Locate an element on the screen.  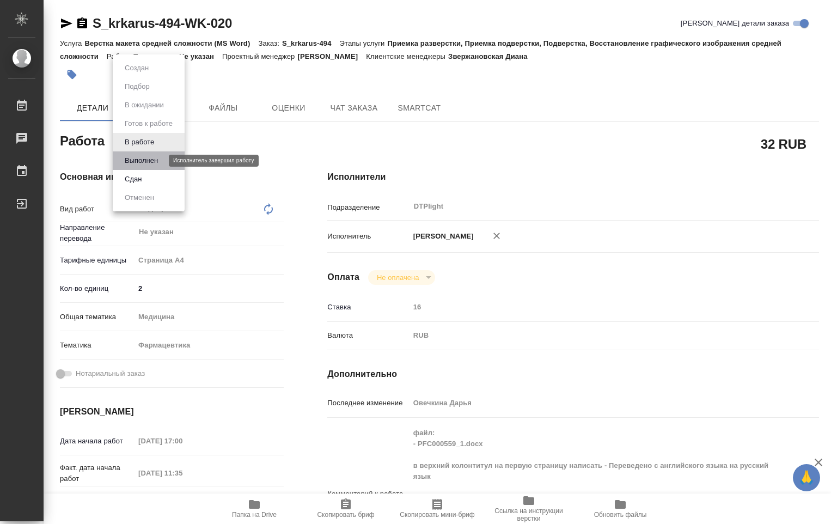
button: В ожидании is located at coordinates (144, 105).